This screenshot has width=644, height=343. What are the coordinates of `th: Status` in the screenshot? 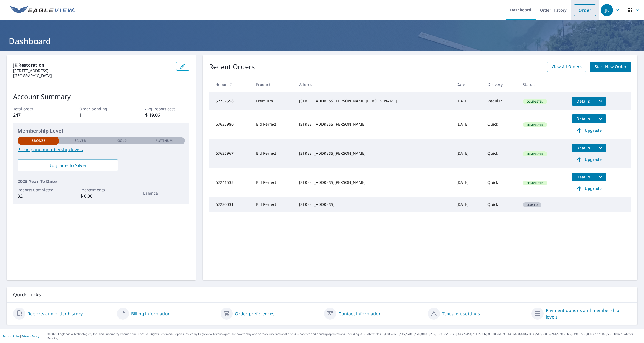 It's located at (543, 84).